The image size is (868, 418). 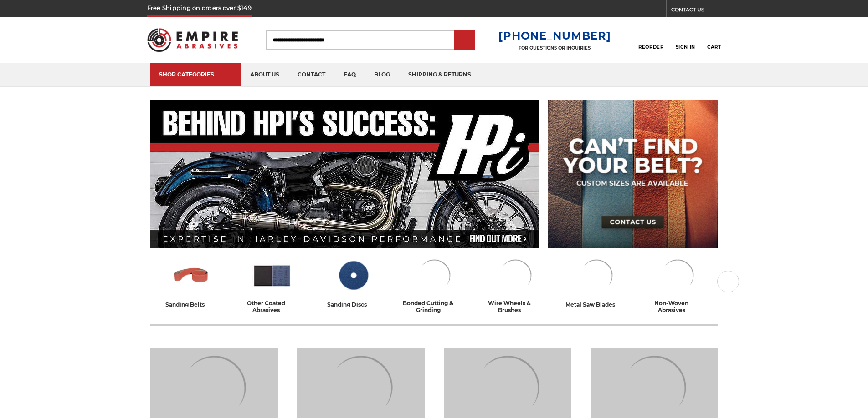 I want to click on a: contact, so click(x=311, y=75).